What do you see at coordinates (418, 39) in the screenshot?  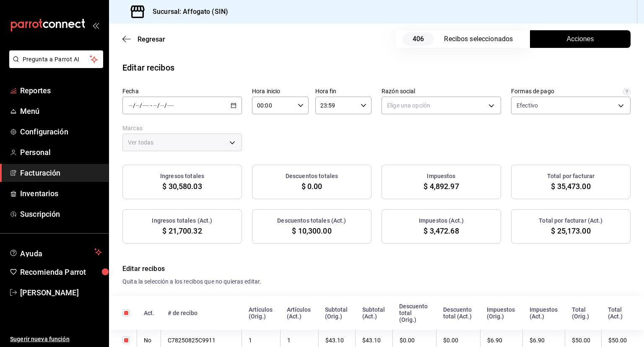 I see `span: 406` at bounding box center [418, 39].